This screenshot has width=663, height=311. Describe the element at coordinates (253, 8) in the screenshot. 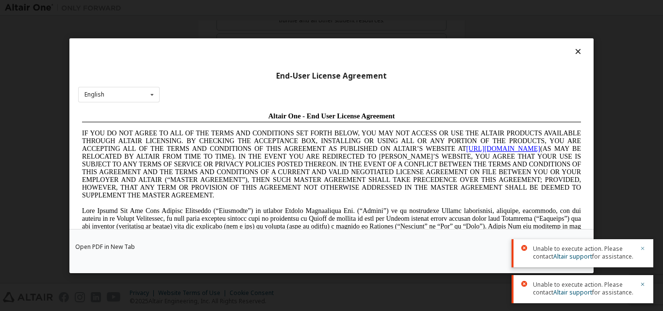

I see `span: Altair One - End User License Agreement` at that location.